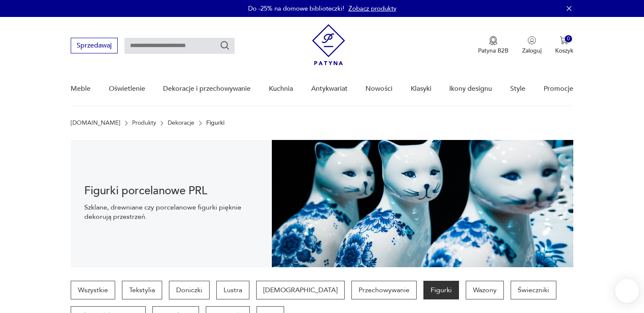 The width and height of the screenshot is (644, 313). Describe the element at coordinates (493, 45) in the screenshot. I see `button: Patyna B2B` at that location.